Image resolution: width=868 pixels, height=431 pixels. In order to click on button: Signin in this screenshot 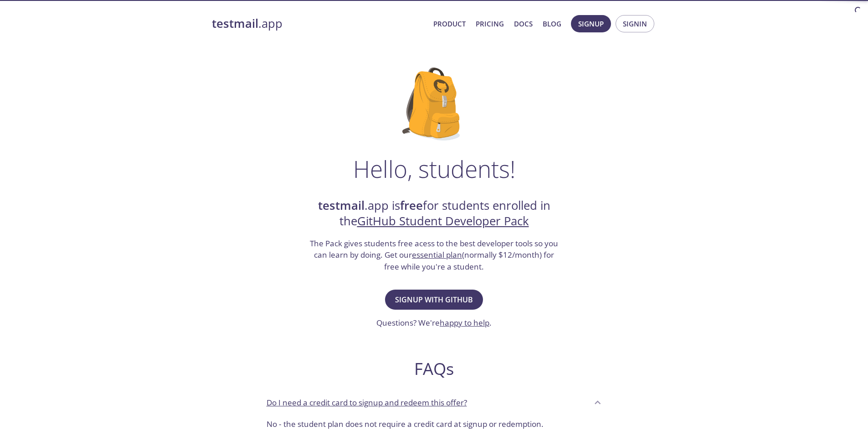, I will do `click(634, 24)`.